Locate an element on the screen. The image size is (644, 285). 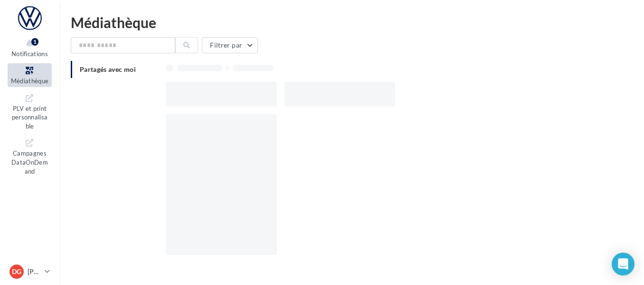
span: Notifications is located at coordinates (30, 54).